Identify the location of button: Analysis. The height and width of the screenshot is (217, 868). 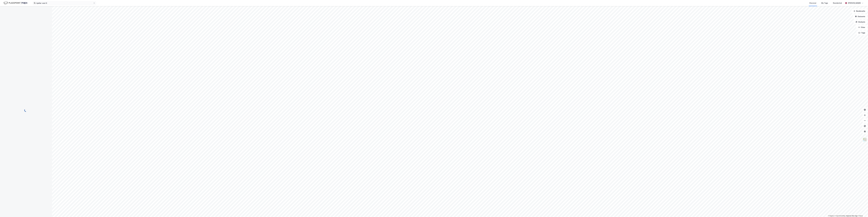
(860, 22).